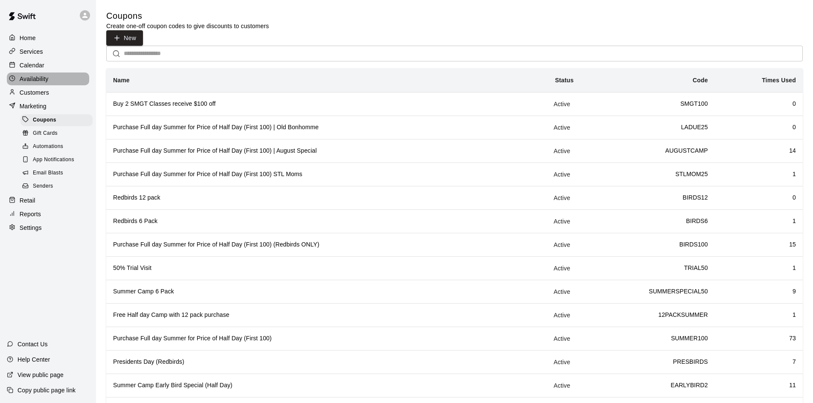 The width and height of the screenshot is (813, 403). What do you see at coordinates (31, 52) in the screenshot?
I see `p: Services` at bounding box center [31, 52].